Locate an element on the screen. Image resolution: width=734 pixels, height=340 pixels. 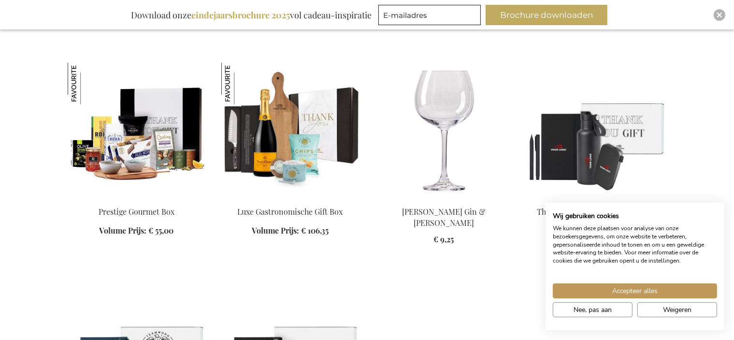
h2: Wij gebruiken cookies is located at coordinates (635, 216).